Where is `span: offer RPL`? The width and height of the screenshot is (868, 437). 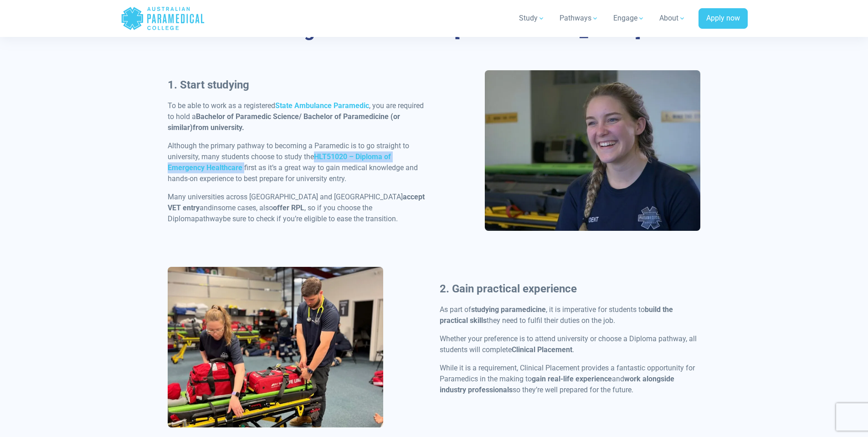 span: offer RPL is located at coordinates (289, 207).